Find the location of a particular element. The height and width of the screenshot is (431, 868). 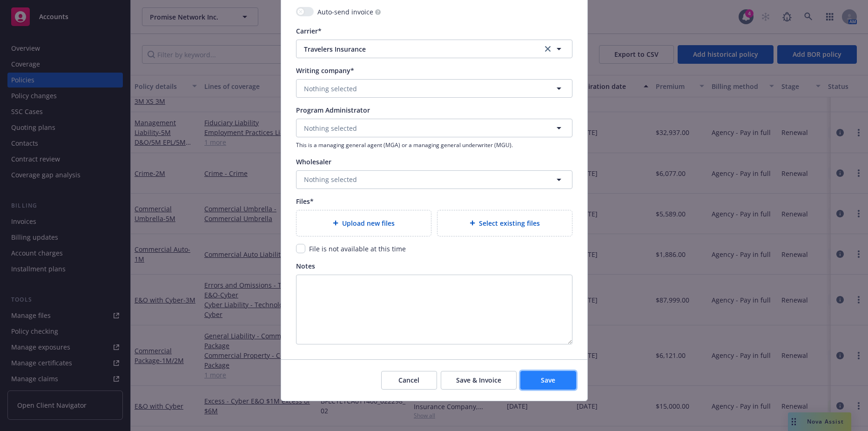

span: Save is located at coordinates (547, 380).